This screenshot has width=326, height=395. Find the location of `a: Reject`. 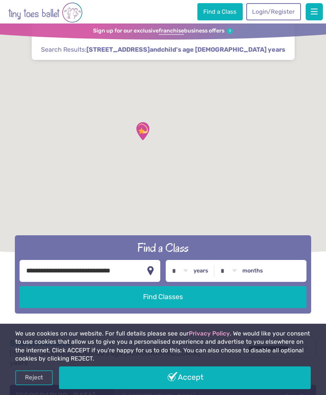

a: Reject is located at coordinates (34, 378).